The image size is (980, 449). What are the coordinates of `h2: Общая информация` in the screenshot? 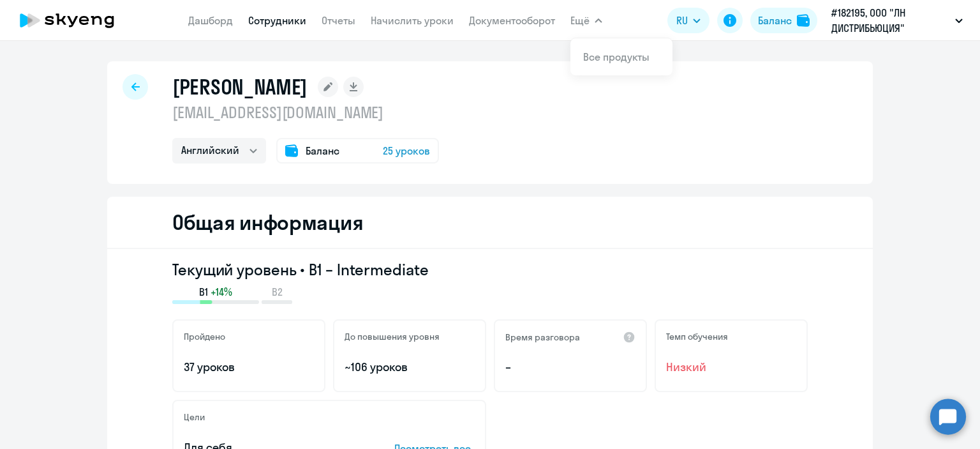 It's located at (267, 222).